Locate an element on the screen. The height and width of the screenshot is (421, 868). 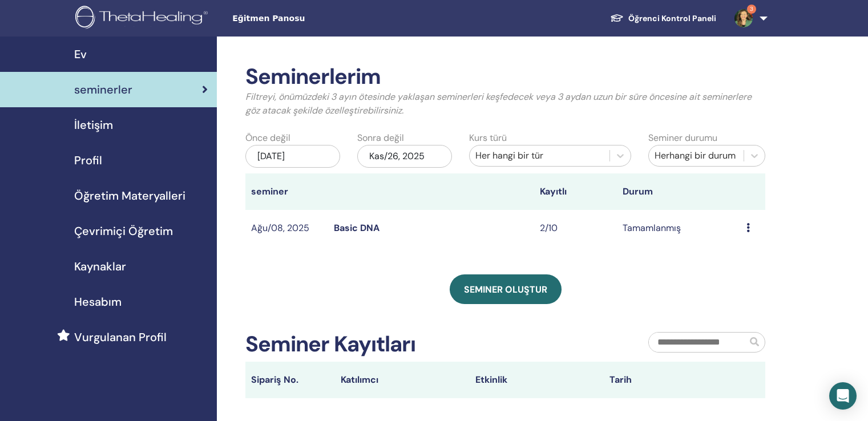
label: Seminer durumu is located at coordinates (682, 138).